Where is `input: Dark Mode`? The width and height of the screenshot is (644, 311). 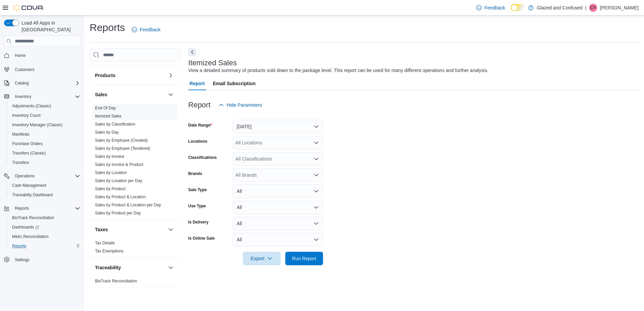
input: Dark Mode is located at coordinates (518, 7).